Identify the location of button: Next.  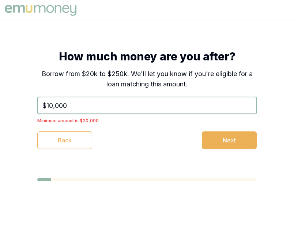
(229, 140).